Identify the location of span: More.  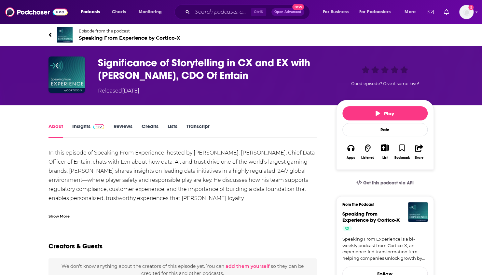
(410, 12).